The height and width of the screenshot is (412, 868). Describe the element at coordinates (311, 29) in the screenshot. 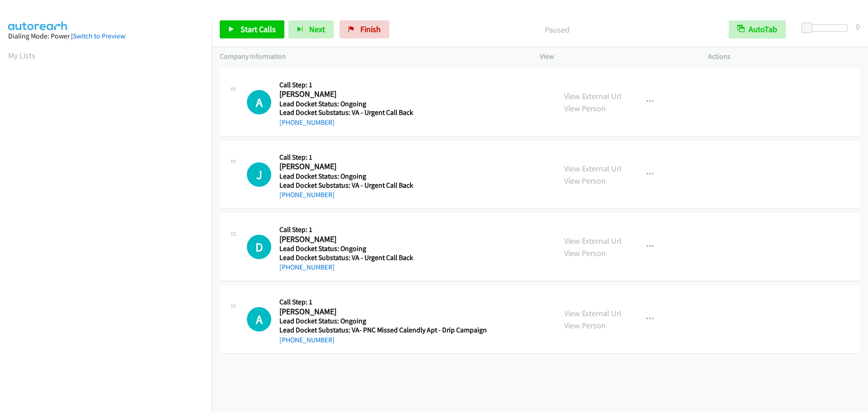

I see `button: Next` at that location.